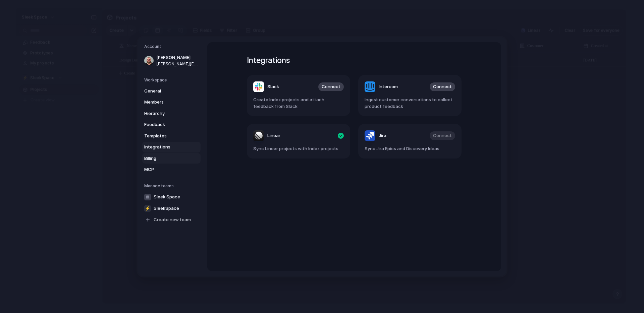  I want to click on a: Templates, so click(171, 135).